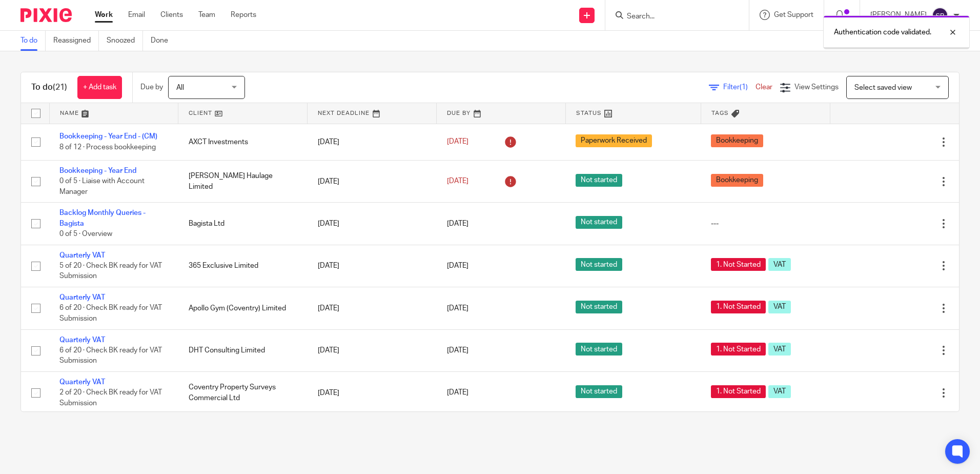 This screenshot has height=474, width=980. I want to click on a: Snoozed, so click(125, 41).